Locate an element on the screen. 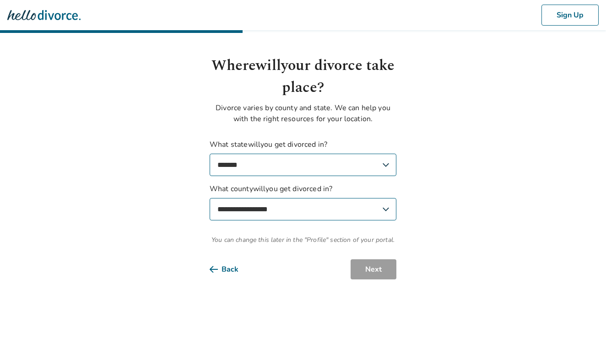  label: What county will you get divorced in? is located at coordinates (303, 202).